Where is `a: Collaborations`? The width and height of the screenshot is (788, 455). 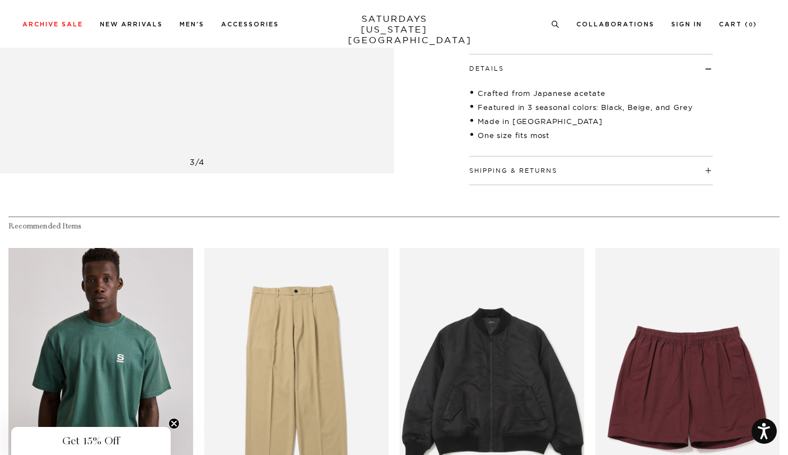
a: Collaborations is located at coordinates (615, 24).